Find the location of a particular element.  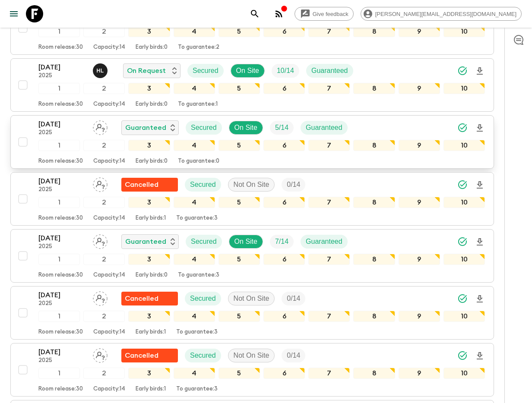

div: 9 is located at coordinates (419, 89).